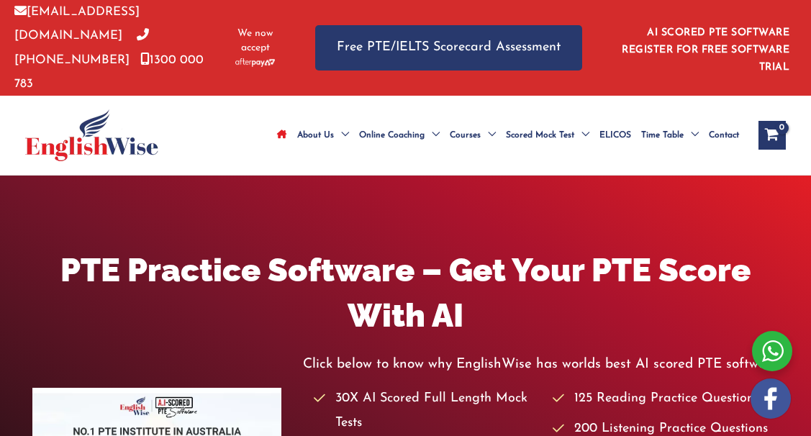 The width and height of the screenshot is (811, 436). I want to click on a: Contact, so click(724, 135).